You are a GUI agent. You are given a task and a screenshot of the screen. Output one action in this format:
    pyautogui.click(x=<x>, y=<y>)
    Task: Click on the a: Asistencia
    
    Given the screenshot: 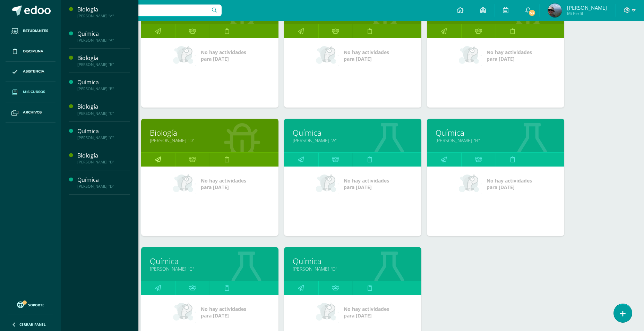 What is the action you would take?
    pyautogui.click(x=31, y=72)
    